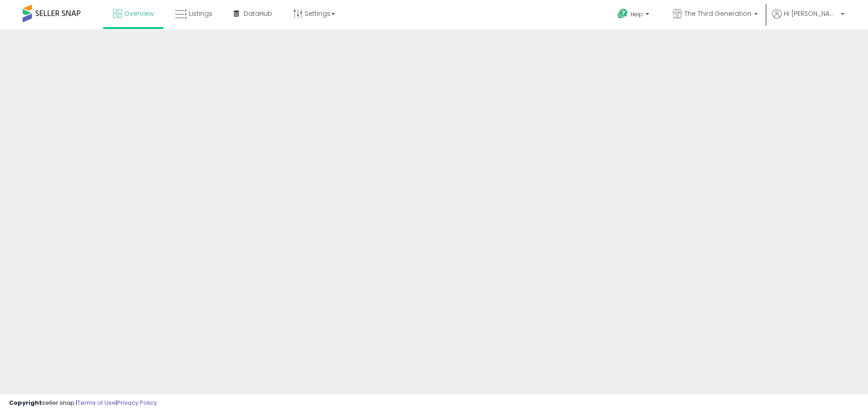 The height and width of the screenshot is (412, 868). What do you see at coordinates (257, 14) in the screenshot?
I see `span: DataHub` at bounding box center [257, 14].